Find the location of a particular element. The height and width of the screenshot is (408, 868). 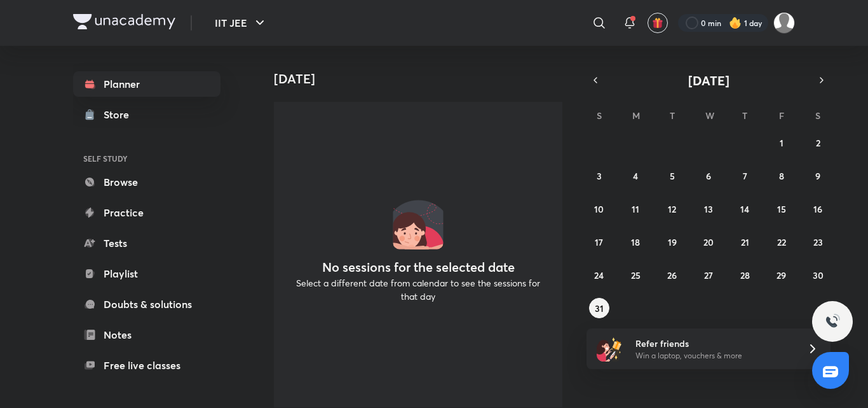

button: August 13, 2025 is located at coordinates (708, 208).